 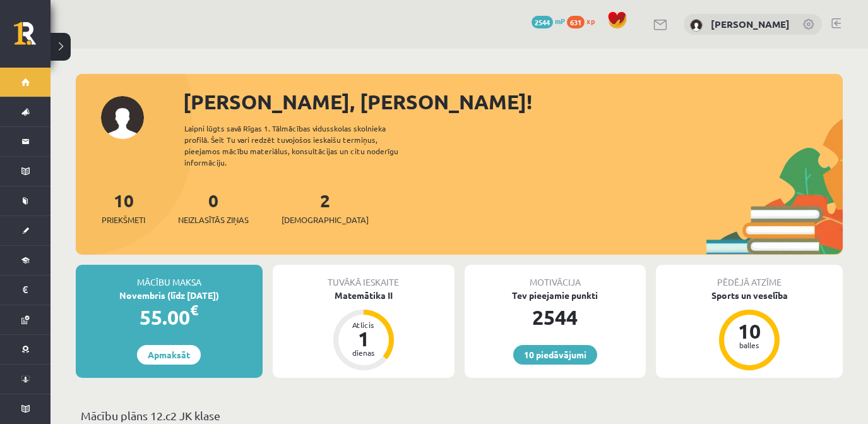 What do you see at coordinates (364, 339) in the screenshot?
I see `div: 1` at bounding box center [364, 339].